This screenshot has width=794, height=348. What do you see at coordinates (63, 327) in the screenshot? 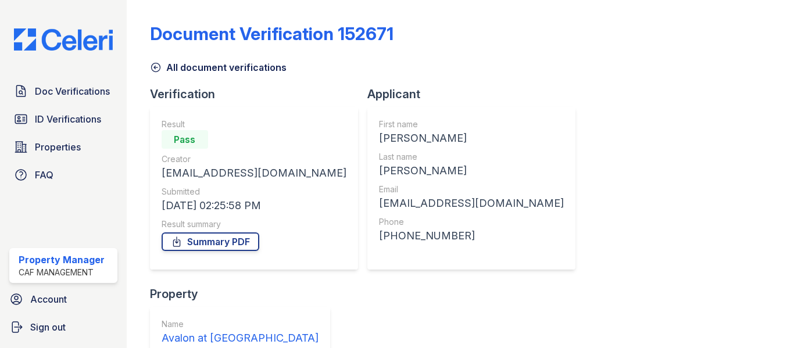
I see `button: Sign out` at bounding box center [63, 327].